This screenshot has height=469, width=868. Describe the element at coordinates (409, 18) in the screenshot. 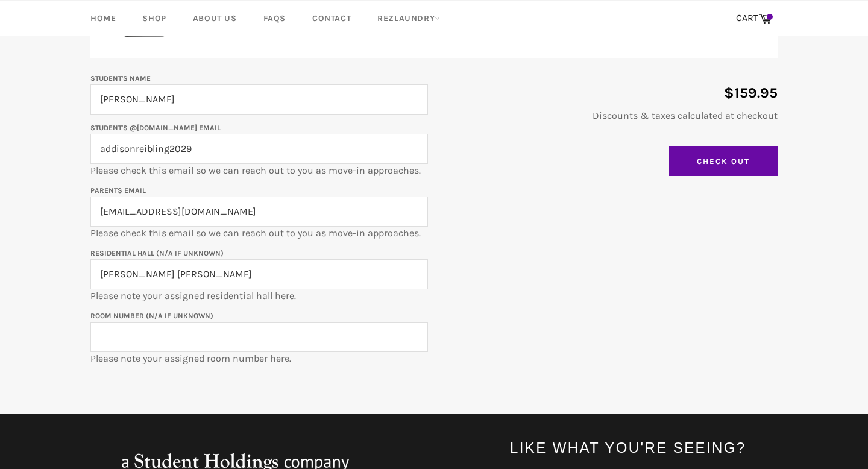

I see `a: RezLaundry` at that location.